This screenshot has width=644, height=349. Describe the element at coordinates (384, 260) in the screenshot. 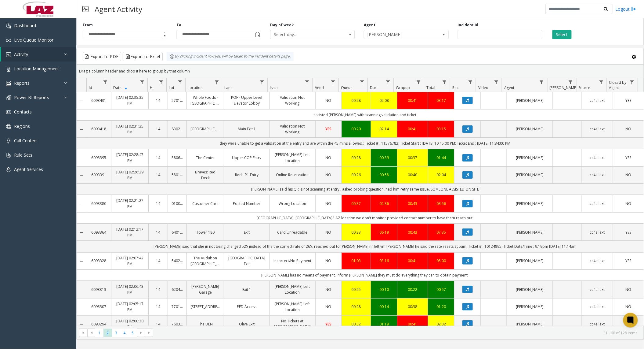

I see `div: 03:16` at that location.